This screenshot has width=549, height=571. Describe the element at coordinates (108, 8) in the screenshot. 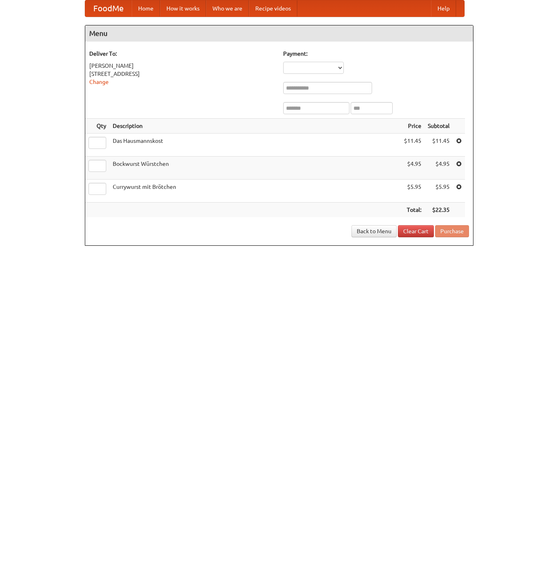

I see `a: FoodMe` at that location.